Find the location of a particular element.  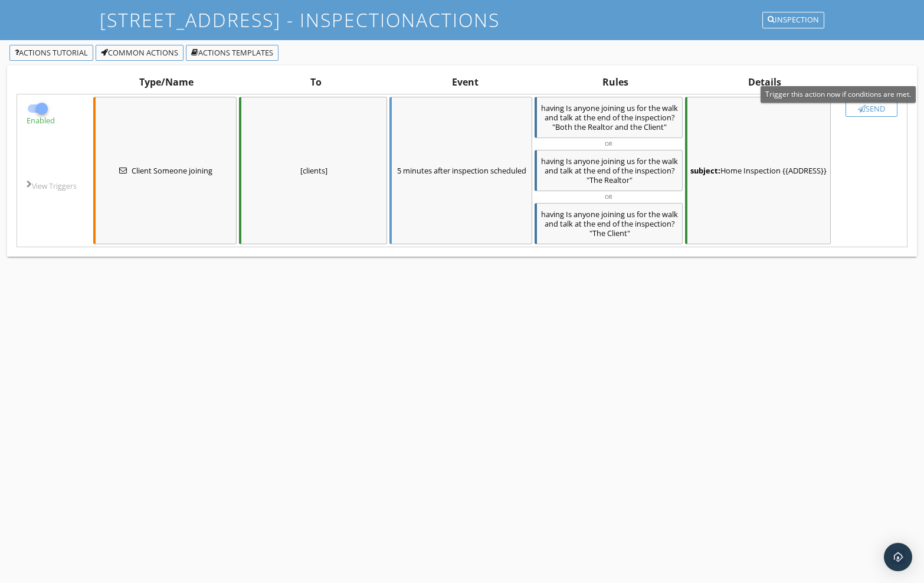

div: View Triggers is located at coordinates (54, 213).